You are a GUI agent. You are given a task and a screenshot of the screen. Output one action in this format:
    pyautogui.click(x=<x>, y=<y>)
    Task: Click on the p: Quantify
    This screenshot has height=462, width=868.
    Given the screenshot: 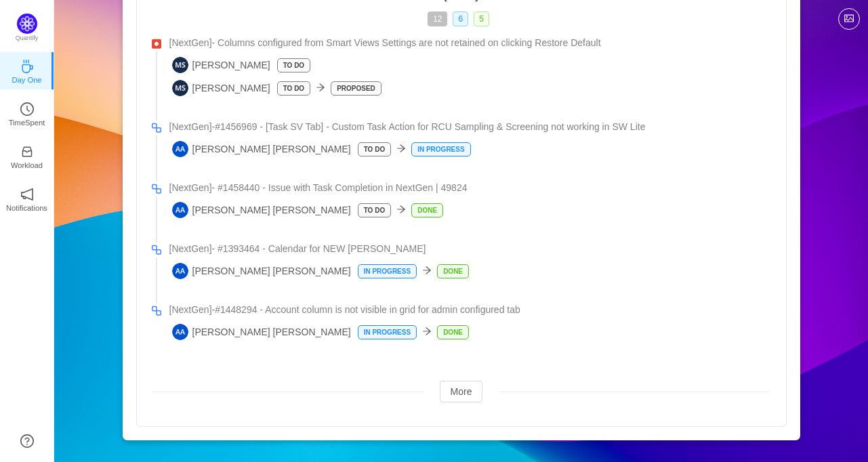 What is the action you would take?
    pyautogui.click(x=27, y=38)
    